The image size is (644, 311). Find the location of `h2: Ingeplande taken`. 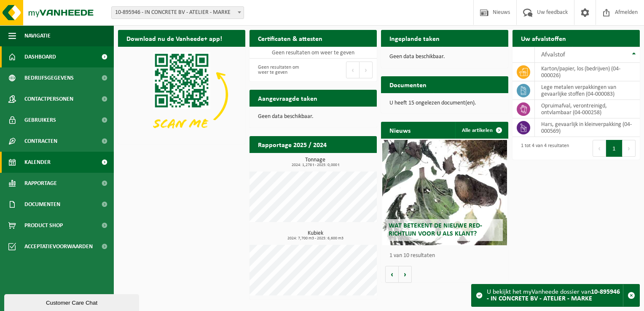

h2: Ingeplande taken is located at coordinates (415, 38).